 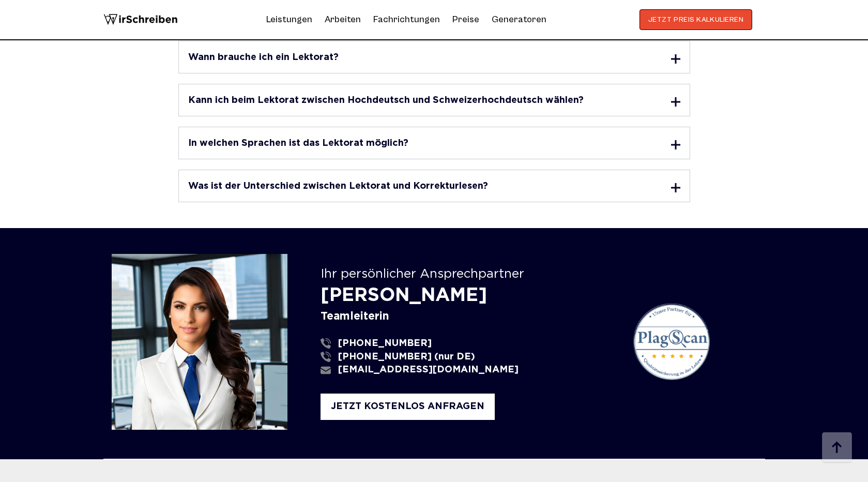 What do you see at coordinates (837, 447) in the screenshot?
I see `img: button top` at bounding box center [837, 447].